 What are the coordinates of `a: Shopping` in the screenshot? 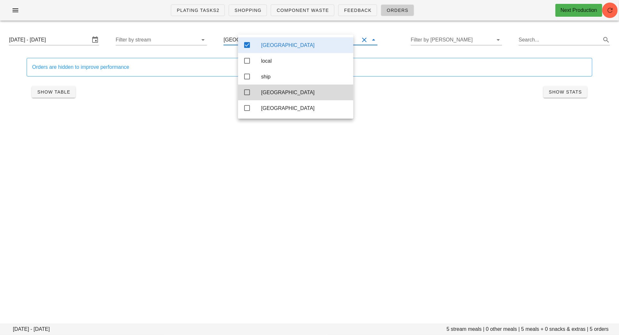 It's located at (248, 10).